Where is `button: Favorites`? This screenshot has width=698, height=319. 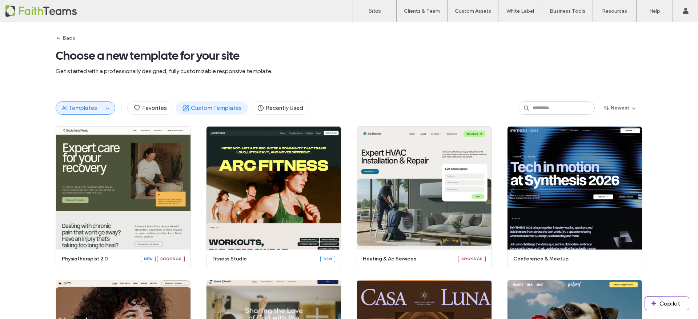
button: Favorites is located at coordinates (150, 108).